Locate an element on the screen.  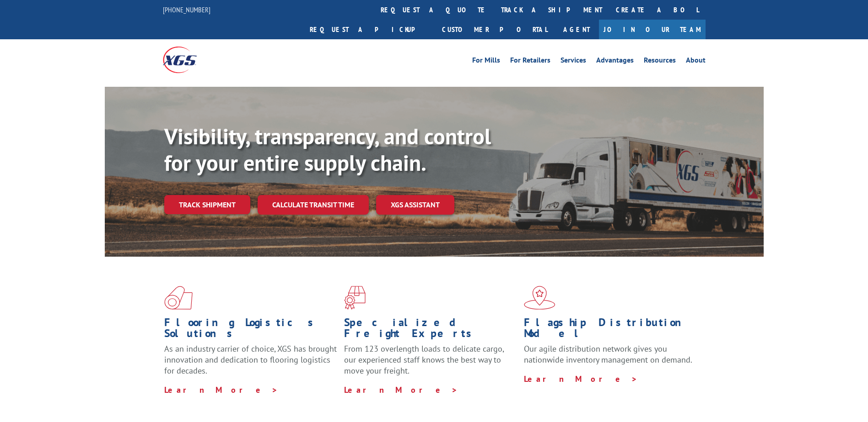
a: For Retailers is located at coordinates (530, 61).